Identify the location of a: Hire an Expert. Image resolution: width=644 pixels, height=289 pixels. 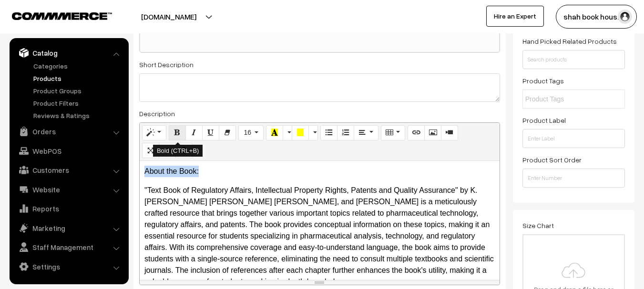
(515, 16).